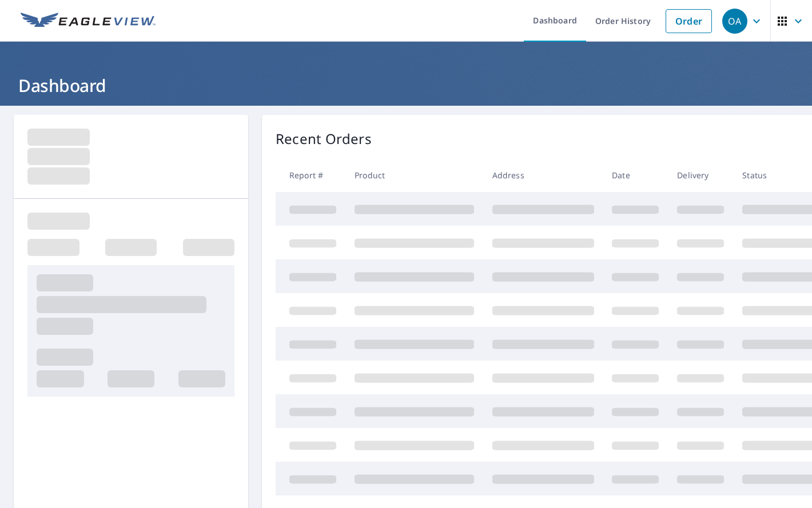 This screenshot has height=508, width=812. I want to click on a: Order, so click(688, 21).